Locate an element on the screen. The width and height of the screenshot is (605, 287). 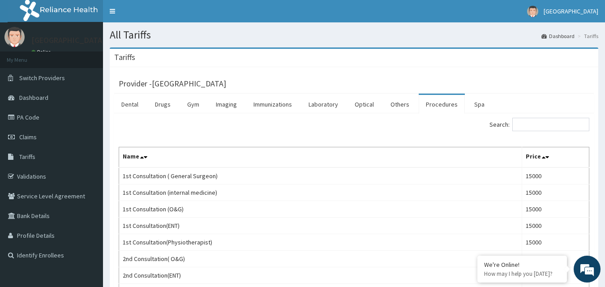
a: Dashboard is located at coordinates (558, 36).